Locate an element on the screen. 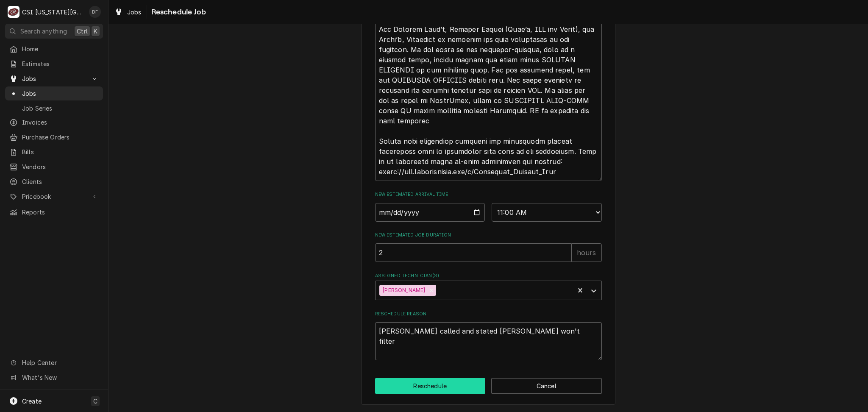 Image resolution: width=868 pixels, height=412 pixels. button: Search anythingCtrlK is located at coordinates (54, 31).